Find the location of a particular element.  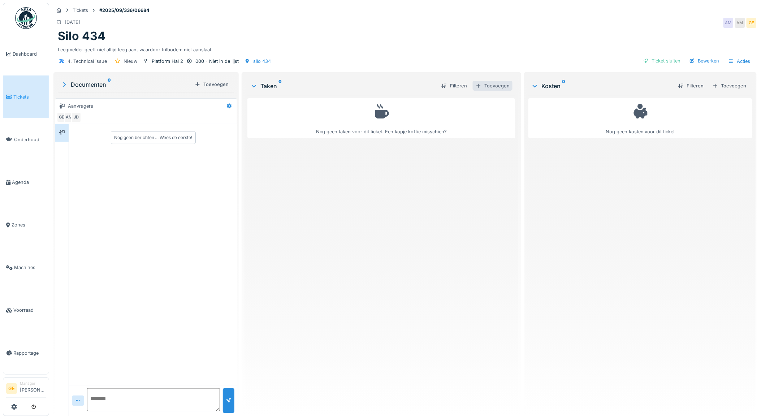

img: Badge_color-CXgf-gQk.svg is located at coordinates (26, 18).